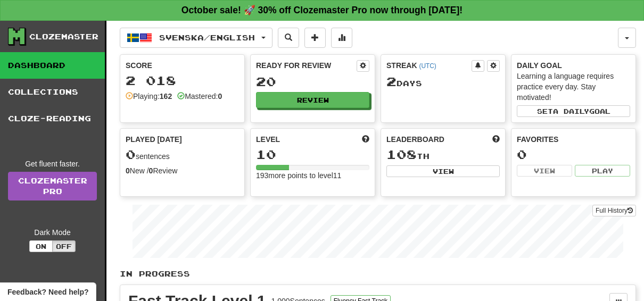 This screenshot has height=301, width=644. Describe the element at coordinates (573, 111) in the screenshot. I see `button: Seta dailygoal` at that location.